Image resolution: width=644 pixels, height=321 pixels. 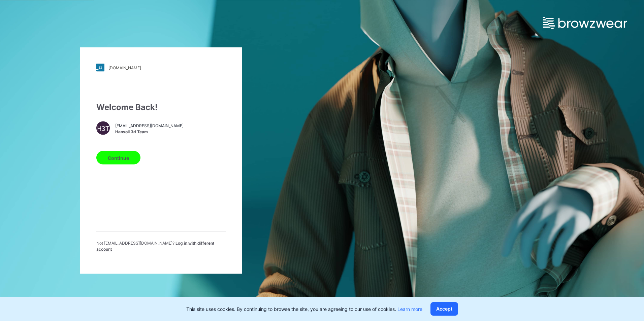 I want to click on span: Hansoll 3d Team, so click(x=149, y=131).